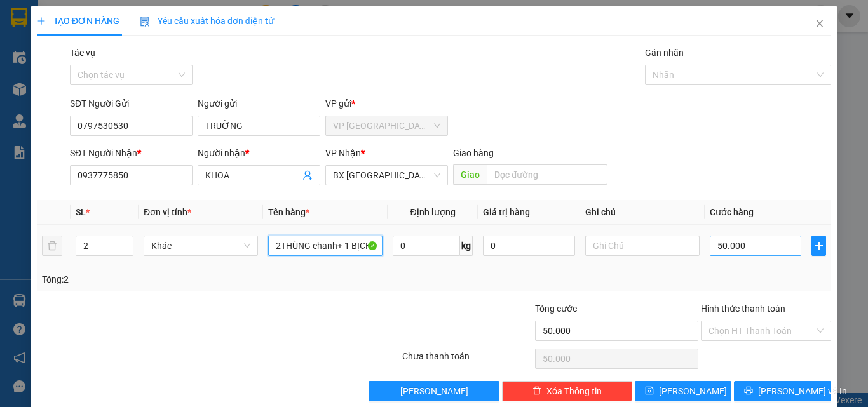 The height and width of the screenshot is (407, 868). I want to click on input: Dọc đường, so click(547, 175).